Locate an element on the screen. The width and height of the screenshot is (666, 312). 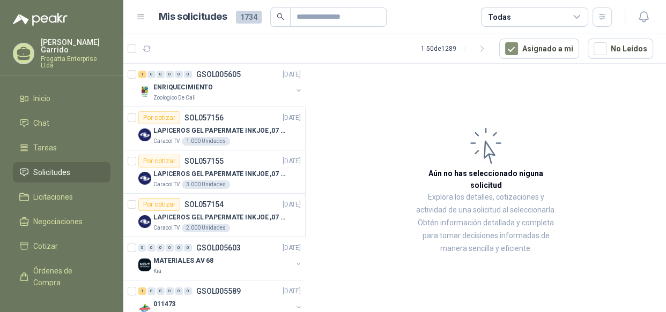
p: Fragatta Enterprise Ltda is located at coordinates (76, 62).